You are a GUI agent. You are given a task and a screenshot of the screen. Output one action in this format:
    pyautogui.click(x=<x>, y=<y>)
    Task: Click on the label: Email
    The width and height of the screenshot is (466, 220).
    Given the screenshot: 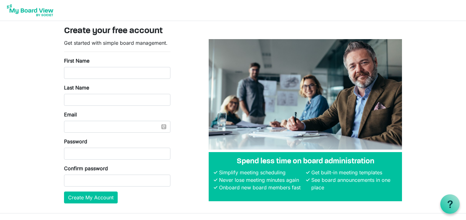 What is the action you would take?
    pyautogui.click(x=70, y=115)
    